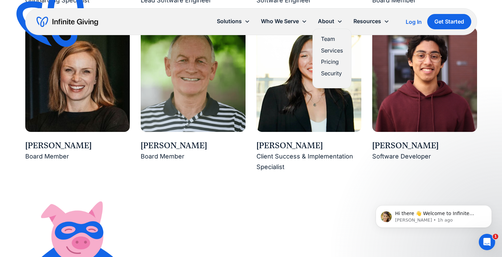 The height and width of the screenshot is (257, 502). What do you see at coordinates (414, 22) in the screenshot?
I see `a: Log In` at bounding box center [414, 22].